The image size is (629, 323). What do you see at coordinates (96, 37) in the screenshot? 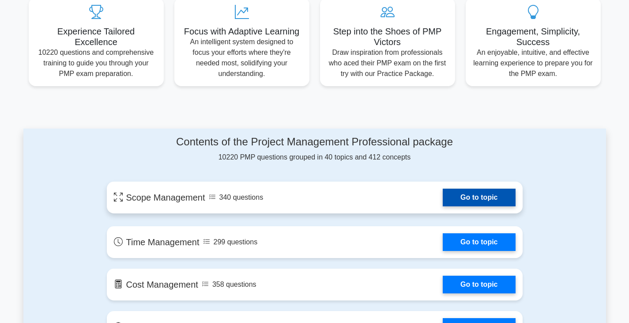
I see `h5: Experience Tailored Excellence` at bounding box center [96, 37].